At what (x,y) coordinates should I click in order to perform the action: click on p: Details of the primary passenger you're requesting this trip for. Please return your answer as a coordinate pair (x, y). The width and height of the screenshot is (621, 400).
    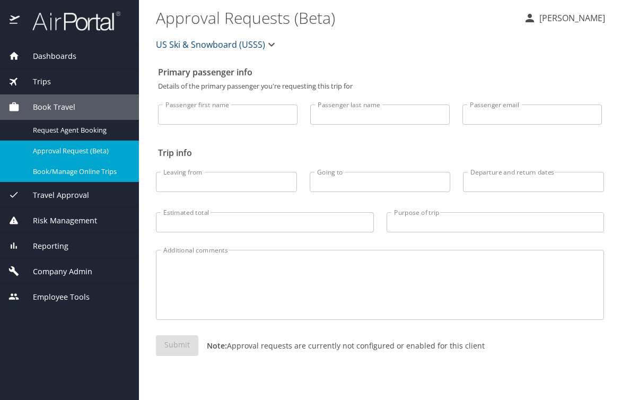
    Looking at the image, I should click on (380, 86).